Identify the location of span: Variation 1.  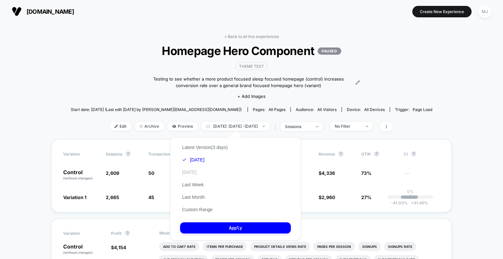
(75, 197).